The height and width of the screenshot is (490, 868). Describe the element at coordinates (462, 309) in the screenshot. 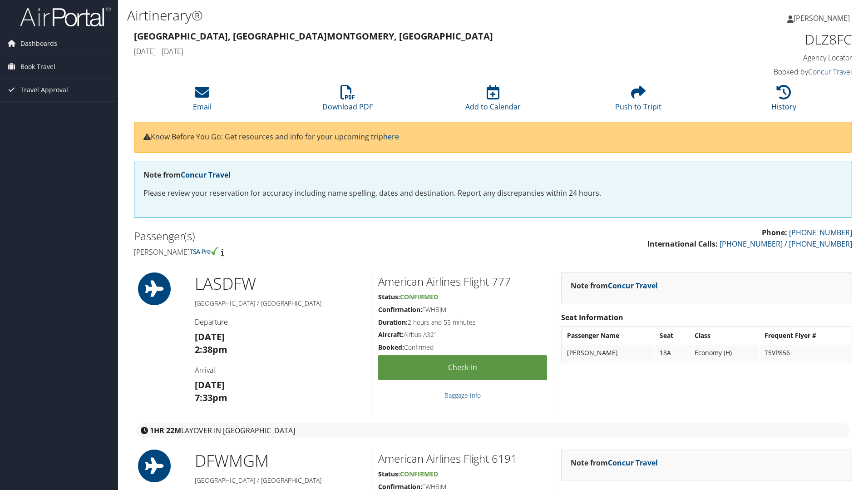

I see `h5: FWHBJM` at that location.